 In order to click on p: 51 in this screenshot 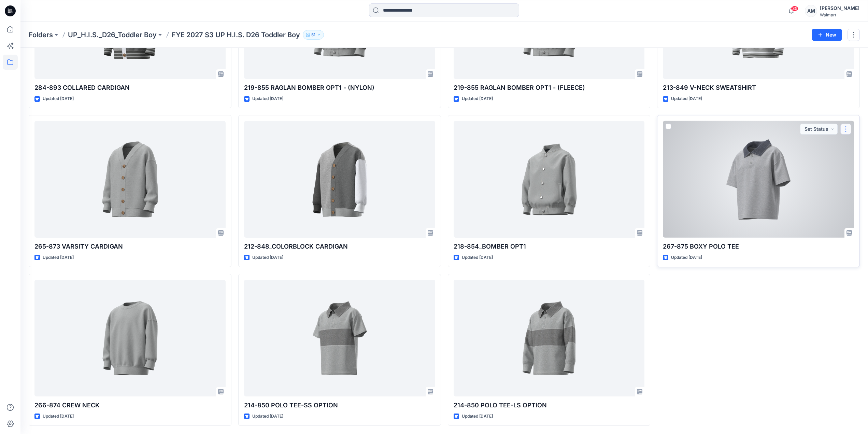, I will do `click(313, 35)`.